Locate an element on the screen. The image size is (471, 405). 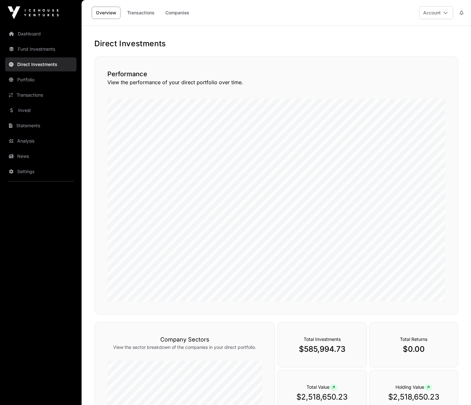
span: Total Value is located at coordinates (322, 387).